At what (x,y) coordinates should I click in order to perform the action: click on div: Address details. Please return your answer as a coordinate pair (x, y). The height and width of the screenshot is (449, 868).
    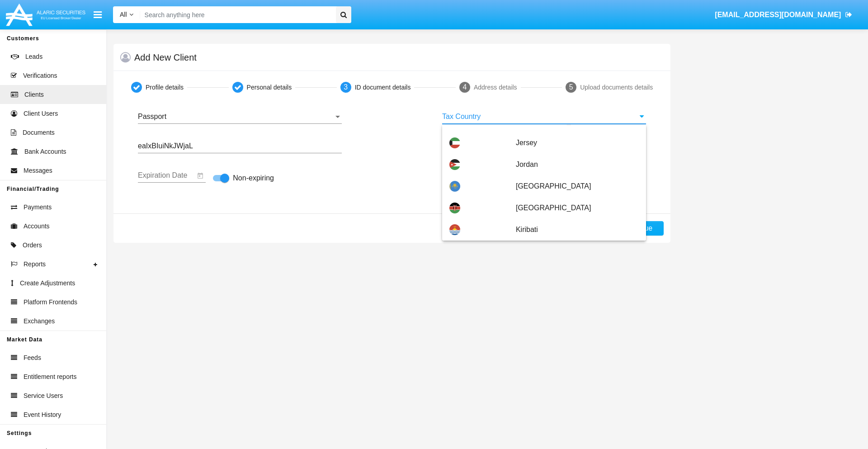
    Looking at the image, I should click on (496, 87).